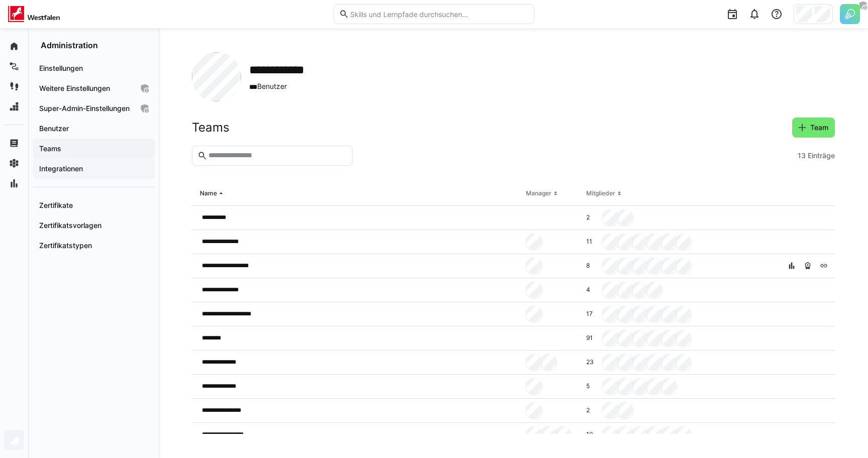 Image resolution: width=868 pixels, height=458 pixels. I want to click on div: Name, so click(208, 194).